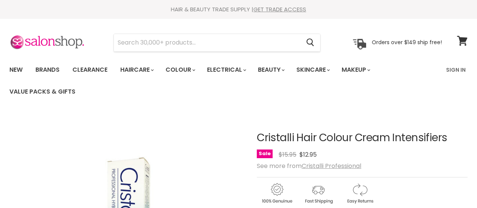 This screenshot has height=208, width=477. What do you see at coordinates (310, 43) in the screenshot?
I see `button: Search` at bounding box center [310, 43].